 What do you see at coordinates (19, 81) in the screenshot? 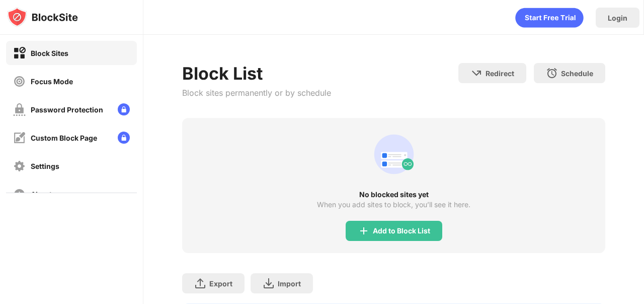
I see `img: focus-off.svg` at bounding box center [19, 81].